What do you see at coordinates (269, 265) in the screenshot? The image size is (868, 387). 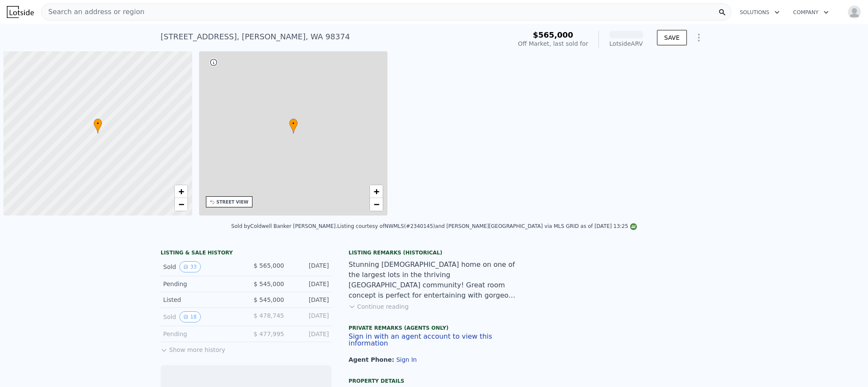 I see `span: $ 565,000` at bounding box center [269, 265].